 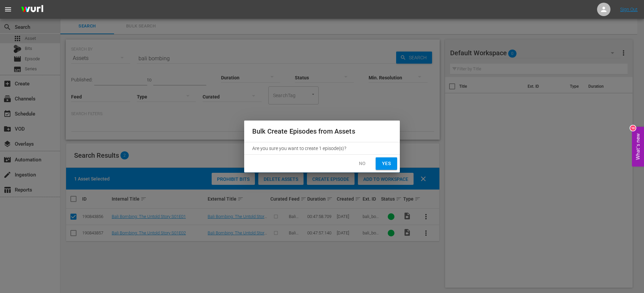 What do you see at coordinates (322, 131) in the screenshot?
I see `h2: Bulk Create Episodes from Assets` at bounding box center [322, 131].